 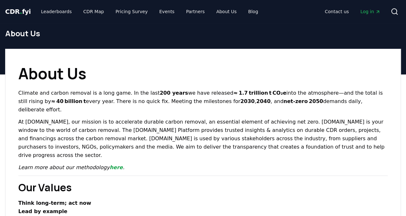 I want to click on strong: Lead by example, so click(x=43, y=211).